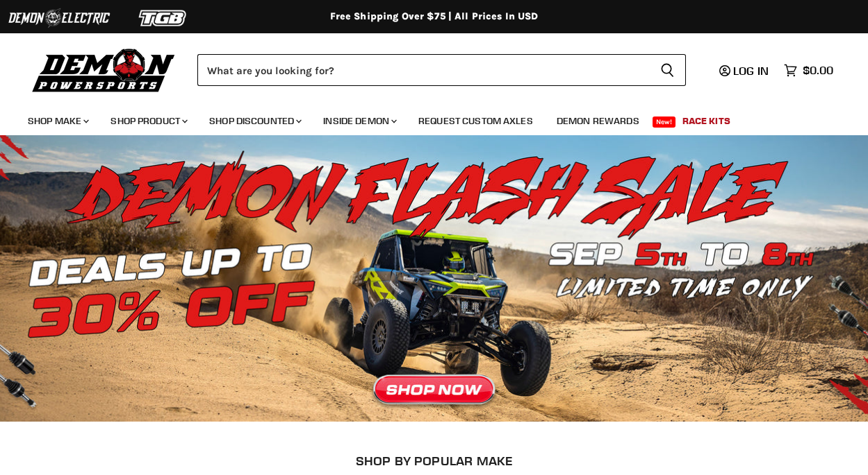  What do you see at coordinates (104, 70) in the screenshot?
I see `img: Demon Powersports` at bounding box center [104, 70].